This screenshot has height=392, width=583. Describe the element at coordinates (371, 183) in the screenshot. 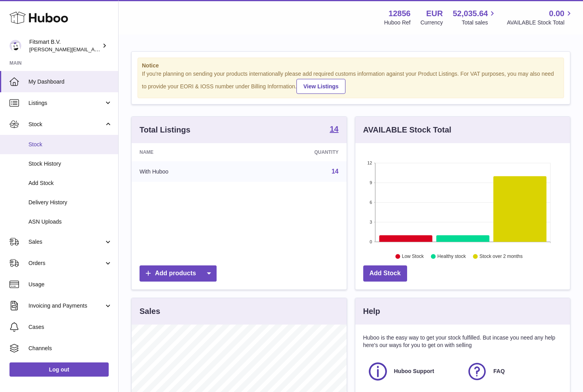

I see `text: 9` at that location.